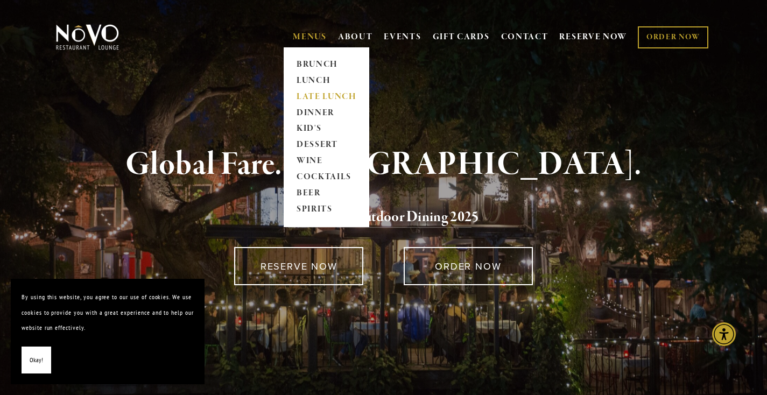 The image size is (767, 395). I want to click on a: DINNER, so click(326, 113).